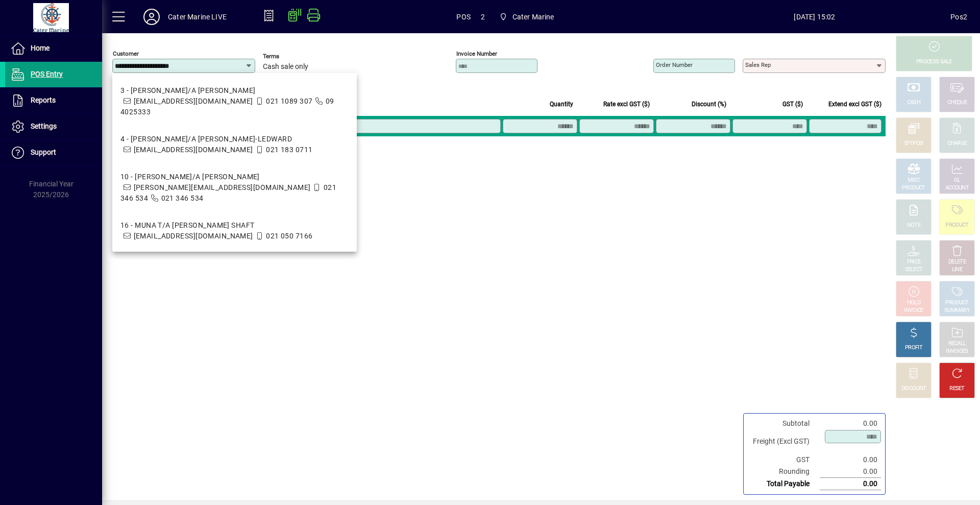 The image size is (980, 505). What do you see at coordinates (464, 17) in the screenshot?
I see `span: POS` at bounding box center [464, 17].